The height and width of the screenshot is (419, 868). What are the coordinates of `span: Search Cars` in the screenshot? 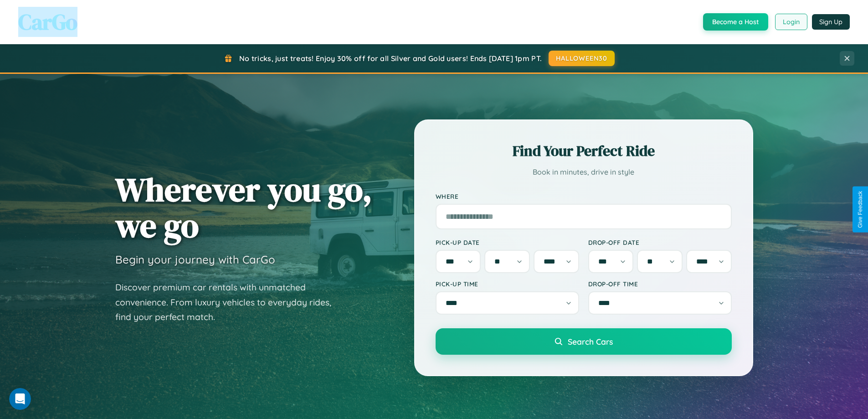 It's located at (590, 341).